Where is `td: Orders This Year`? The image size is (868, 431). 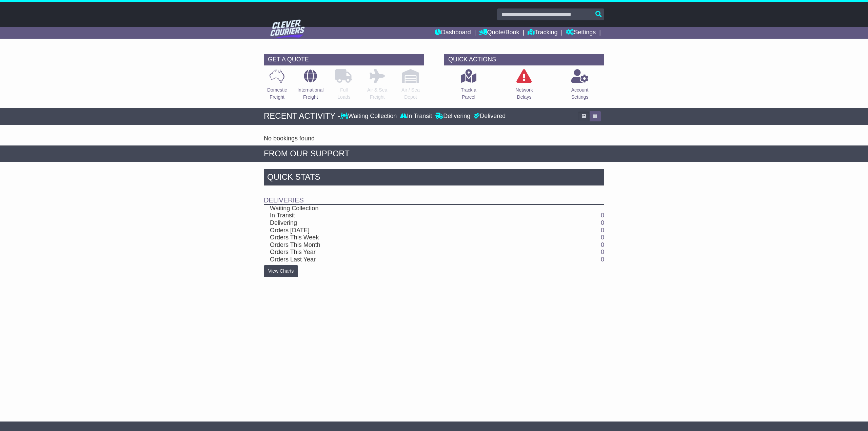 td: Orders This Year is located at coordinates (410, 252).